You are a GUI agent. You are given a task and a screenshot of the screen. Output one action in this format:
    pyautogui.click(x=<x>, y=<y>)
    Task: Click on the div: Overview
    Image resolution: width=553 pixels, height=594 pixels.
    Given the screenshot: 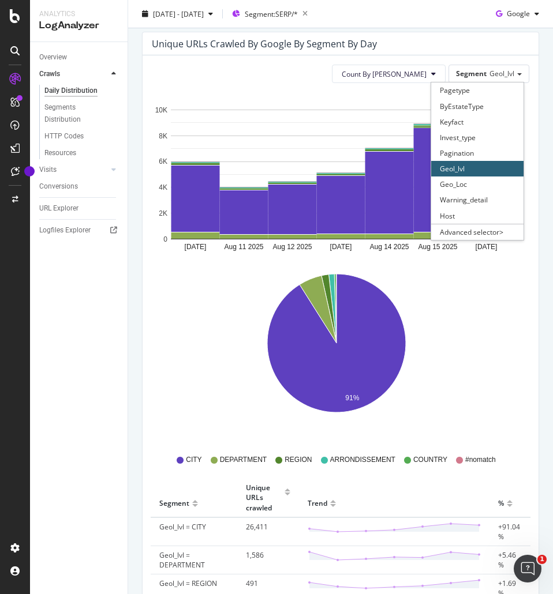 What is the action you would take?
    pyautogui.click(x=53, y=57)
    